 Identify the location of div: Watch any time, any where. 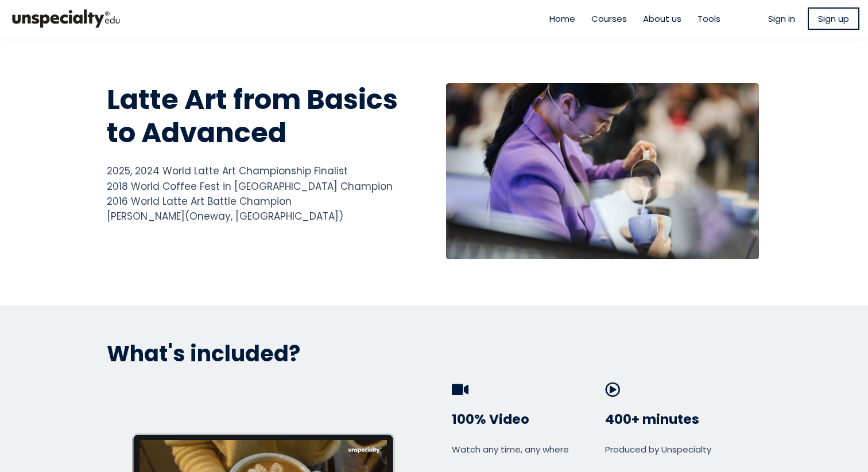
(526, 449).